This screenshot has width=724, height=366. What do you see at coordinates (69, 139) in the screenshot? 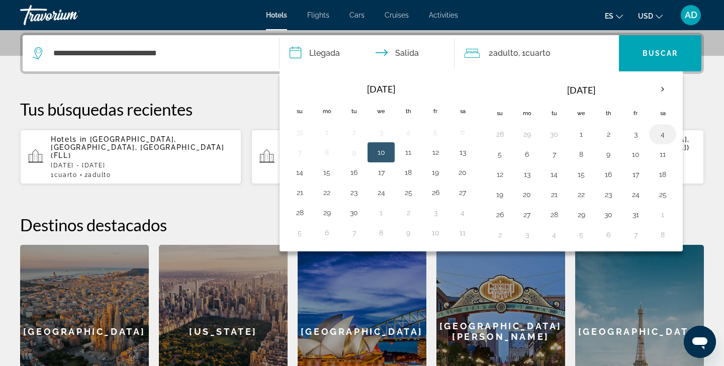
I see `span: Hotels in` at bounding box center [69, 139].